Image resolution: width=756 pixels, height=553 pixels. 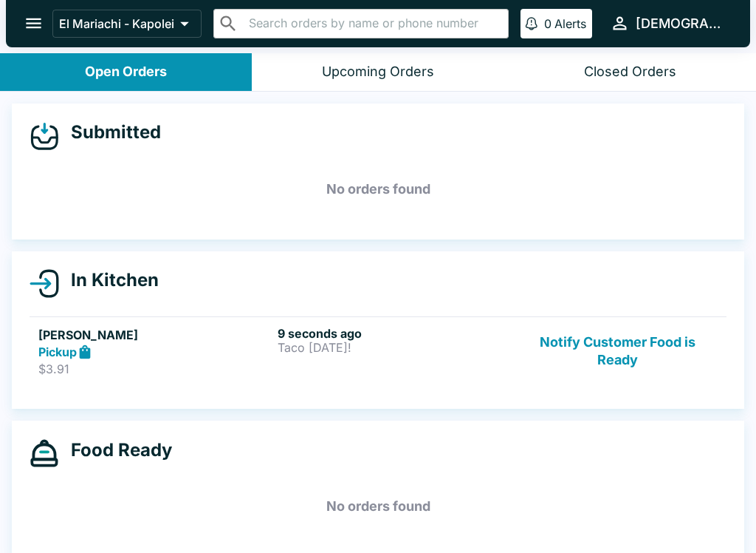 I want to click on h4: Food Ready, so click(x=115, y=450).